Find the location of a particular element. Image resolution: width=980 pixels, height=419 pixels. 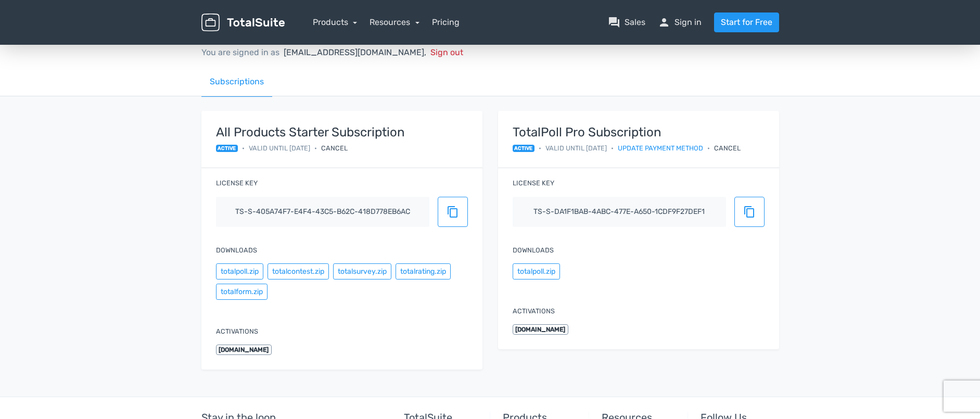

a: Products is located at coordinates (335, 22).